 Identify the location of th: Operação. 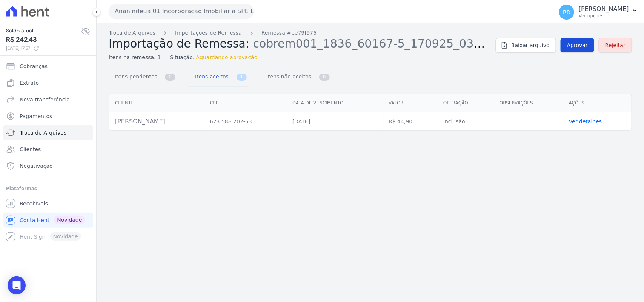
(465, 103).